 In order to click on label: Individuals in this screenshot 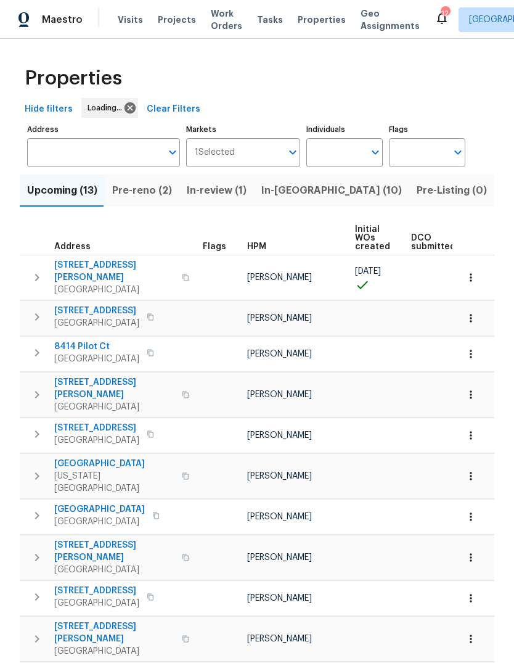, I will do `click(345, 129)`.